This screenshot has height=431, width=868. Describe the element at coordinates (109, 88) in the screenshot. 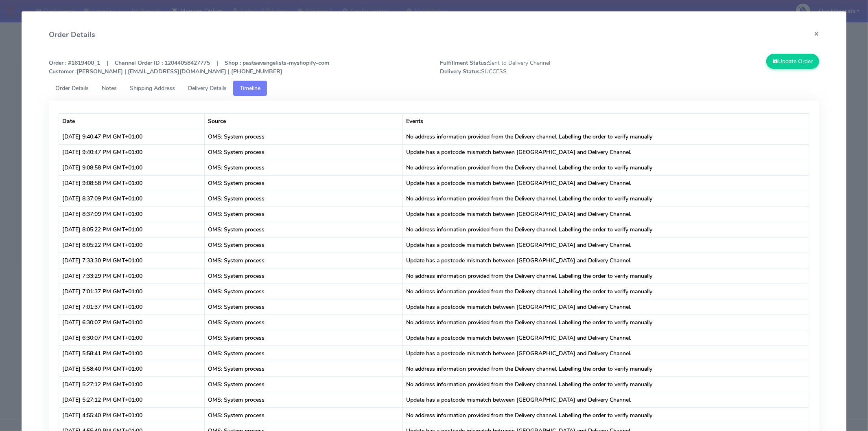

I see `span: Notes` at that location.